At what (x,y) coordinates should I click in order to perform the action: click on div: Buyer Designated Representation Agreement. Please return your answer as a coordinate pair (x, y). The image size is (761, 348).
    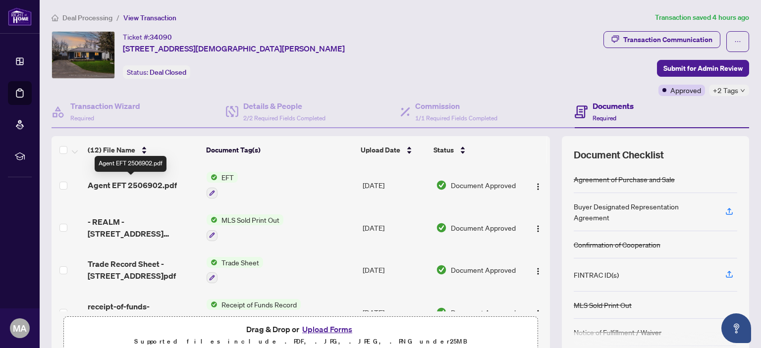
    Looking at the image, I should click on (644, 212).